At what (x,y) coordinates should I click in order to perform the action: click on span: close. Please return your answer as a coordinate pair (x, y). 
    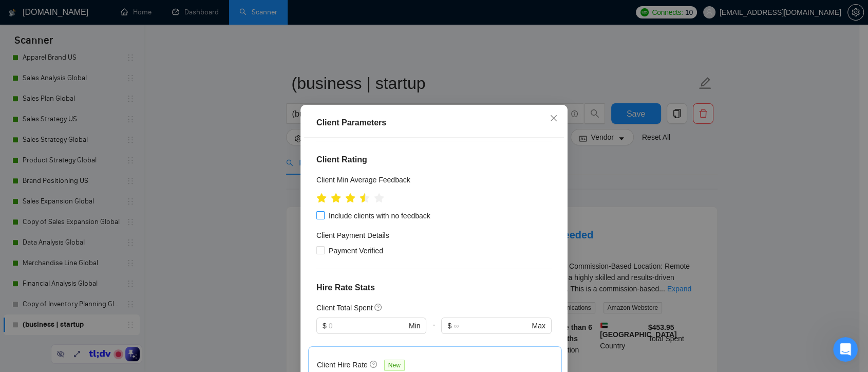
    Looking at the image, I should click on (554, 118).